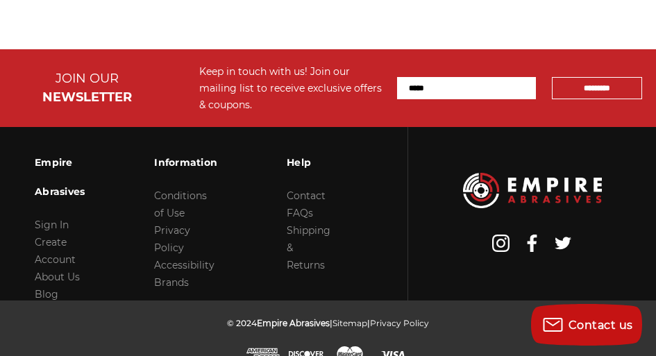  What do you see at coordinates (180, 204) in the screenshot?
I see `a: Conditions of Use` at bounding box center [180, 204].